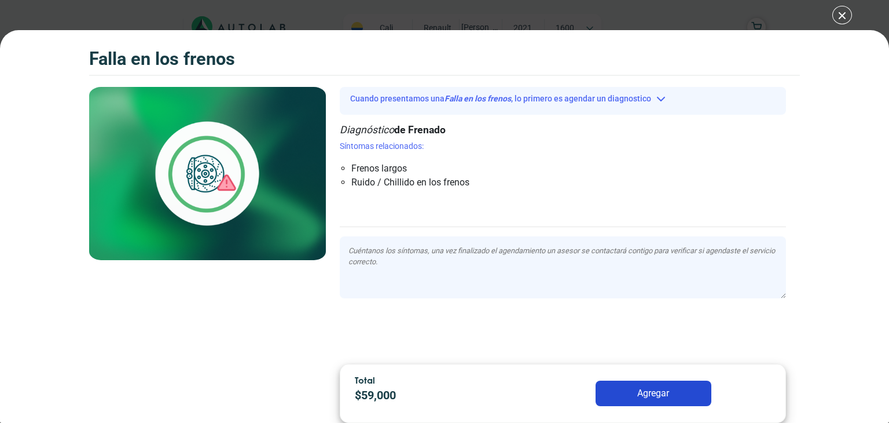 The width and height of the screenshot is (889, 423). What do you see at coordinates (367, 130) in the screenshot?
I see `span: Diagnóstico` at bounding box center [367, 130].